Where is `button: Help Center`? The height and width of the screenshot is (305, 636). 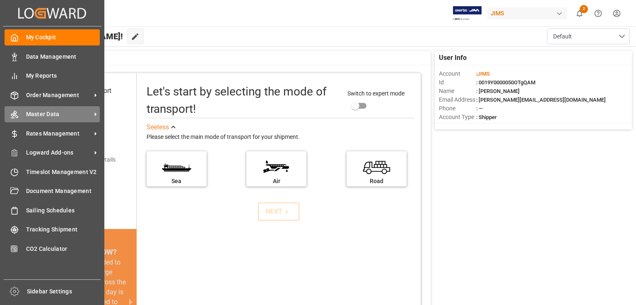
button: Help Center is located at coordinates (598, 13).